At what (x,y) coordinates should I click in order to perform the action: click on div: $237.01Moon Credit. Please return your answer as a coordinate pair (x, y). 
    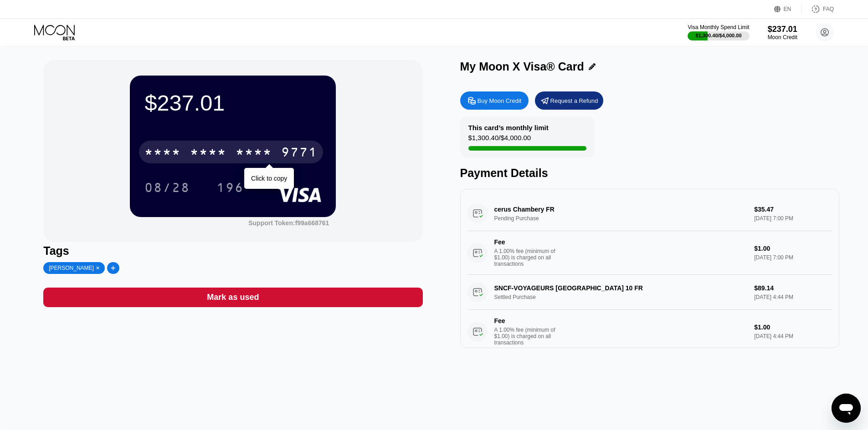
    Looking at the image, I should click on (782, 32).